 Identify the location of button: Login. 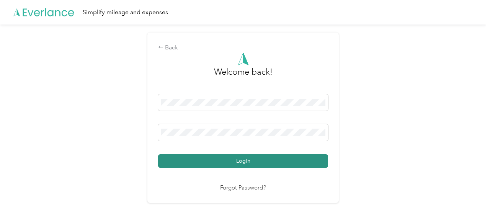
(243, 161).